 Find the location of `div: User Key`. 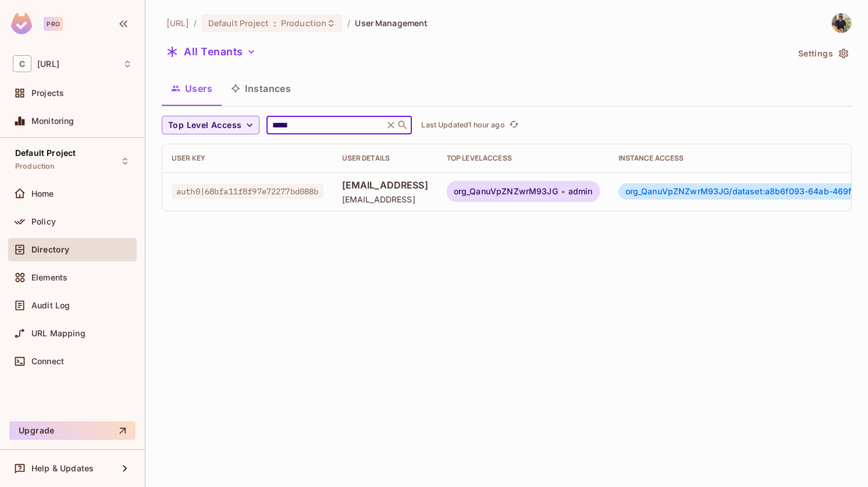

div: User Key is located at coordinates (247, 158).